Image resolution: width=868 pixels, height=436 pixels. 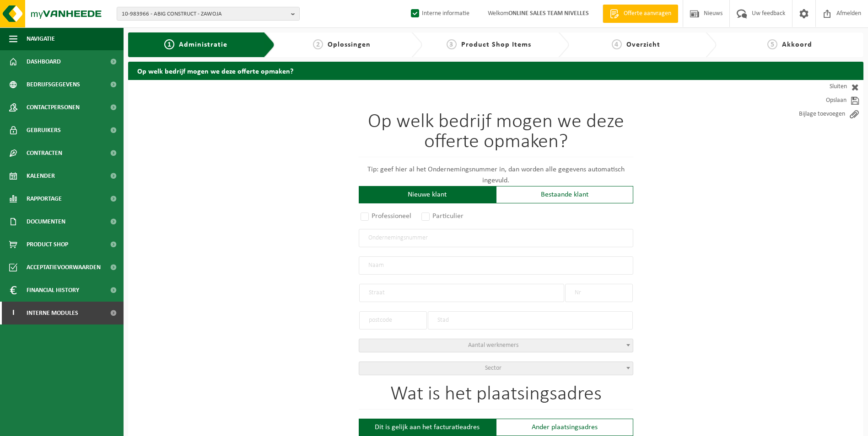 I want to click on div: Bestaande klant, so click(x=564, y=195).